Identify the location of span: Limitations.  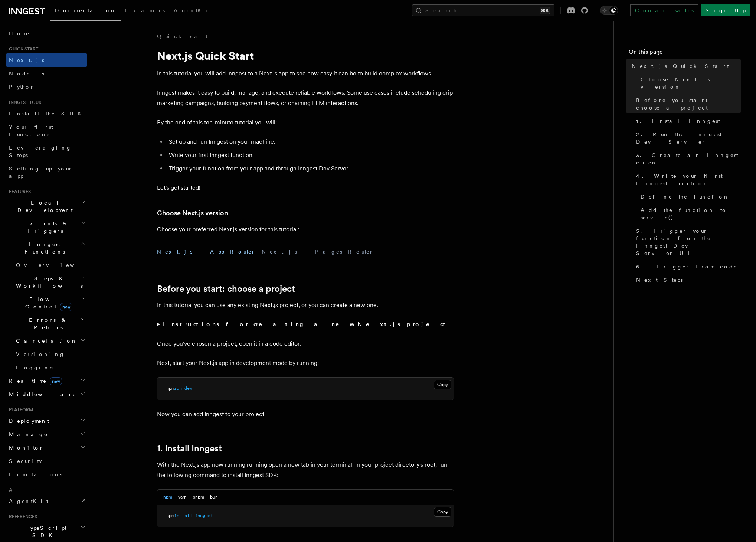
(36, 474).